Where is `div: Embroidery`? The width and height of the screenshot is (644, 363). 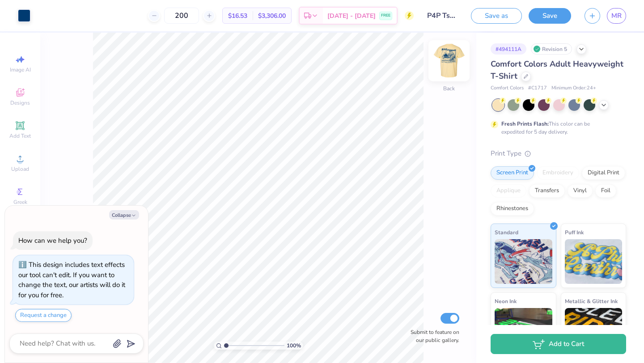
div: Embroidery is located at coordinates (557, 173).